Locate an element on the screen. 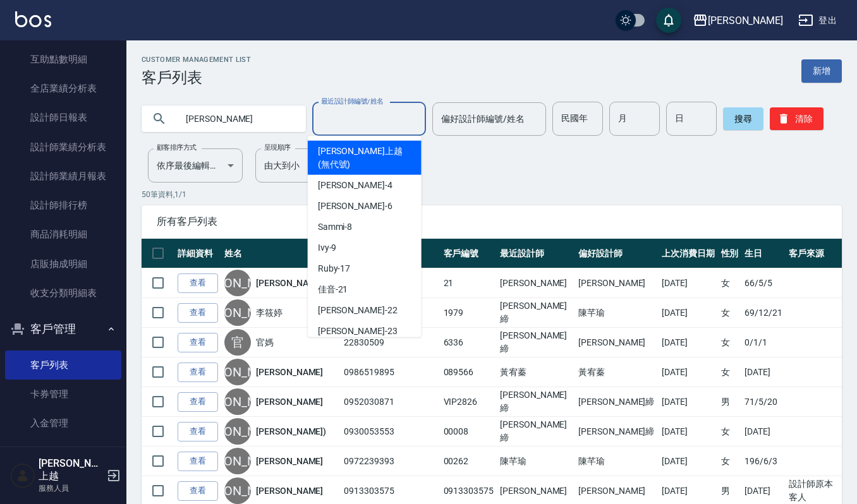  td: 6336 is located at coordinates (469, 342).